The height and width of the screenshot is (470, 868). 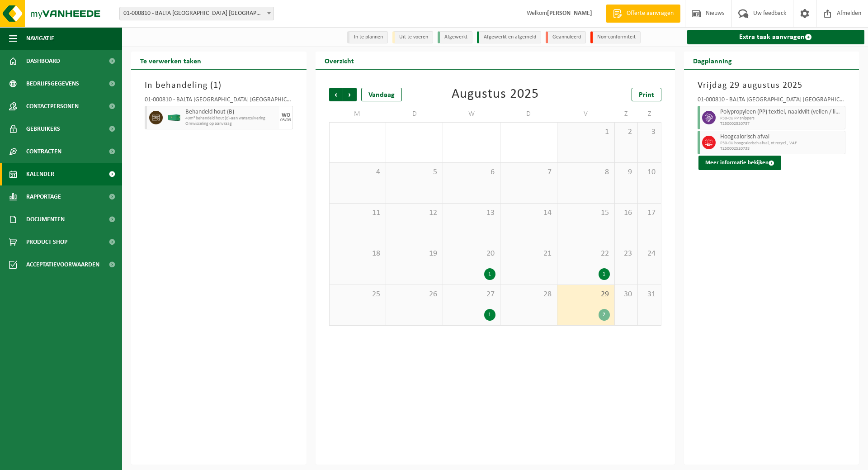 I want to click on li: Afgewerkt en afgemeld, so click(x=509, y=37).